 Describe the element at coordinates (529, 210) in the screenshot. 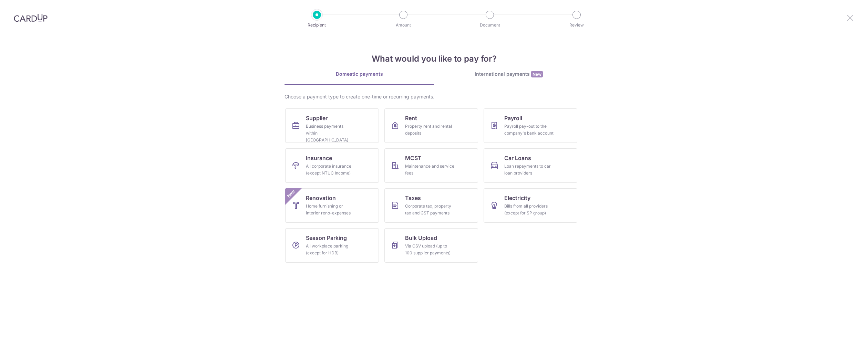

I see `div: Bills from all providers (except for SP group)` at that location.